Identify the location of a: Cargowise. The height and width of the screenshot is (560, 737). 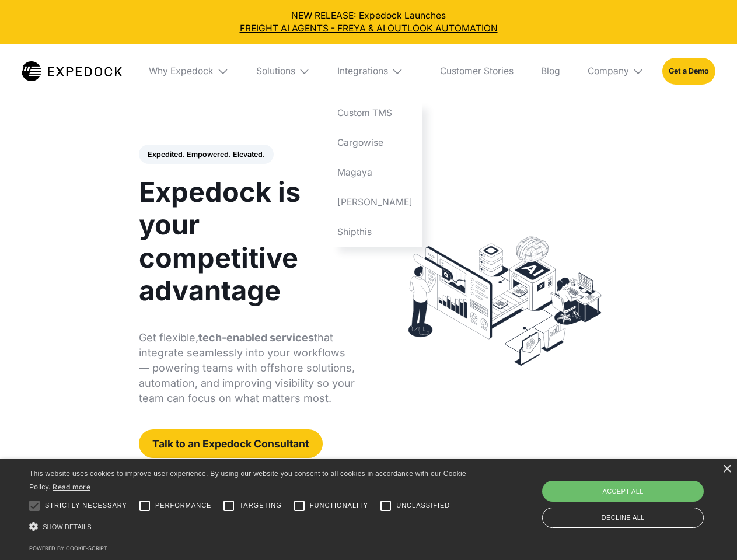
(375, 143).